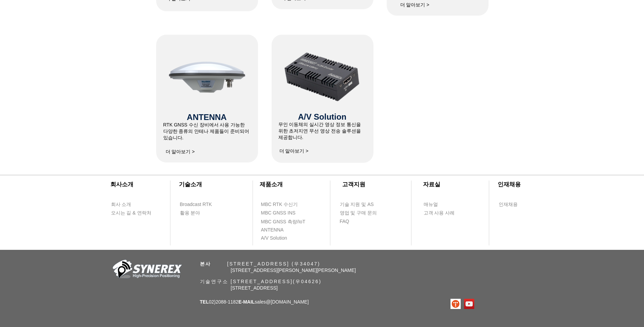  What do you see at coordinates (344, 221) in the screenshot?
I see `span: FAQ` at bounding box center [344, 221].